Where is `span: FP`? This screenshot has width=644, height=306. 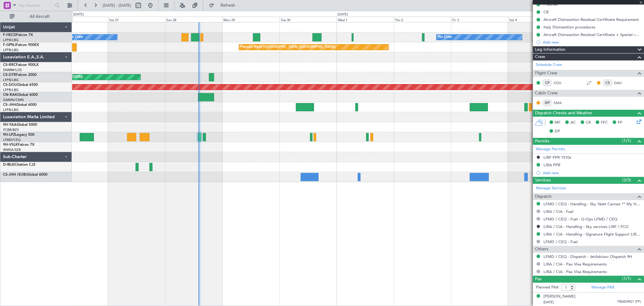
span: FP is located at coordinates (619, 123).